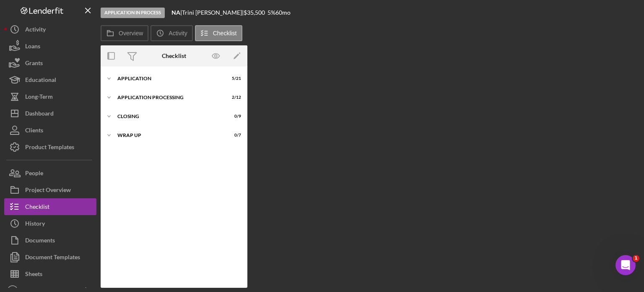 The height and width of the screenshot is (292, 644). I want to click on button: History, so click(50, 223).